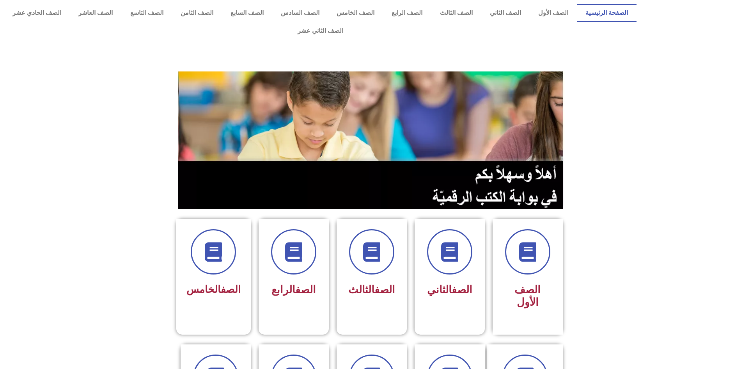  Describe the element at coordinates (607, 13) in the screenshot. I see `a: الصفحة الرئيسية` at that location.